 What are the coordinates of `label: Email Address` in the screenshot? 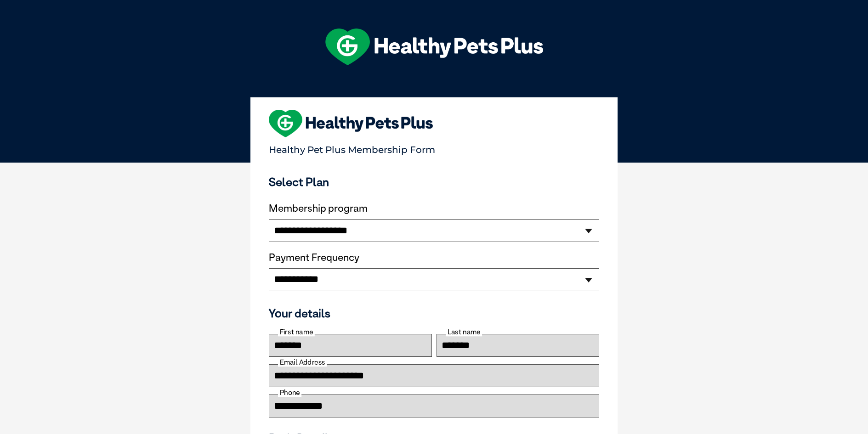 It's located at (303, 362).